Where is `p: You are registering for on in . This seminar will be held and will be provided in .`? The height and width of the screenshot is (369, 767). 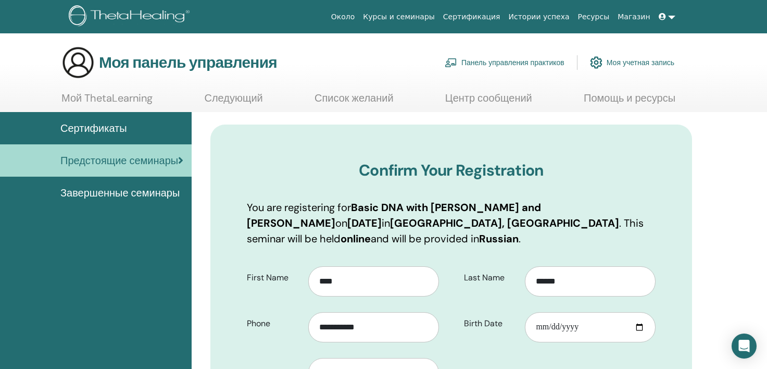
p: You are registering for on in . This seminar will be held and will be provided in . is located at coordinates (451, 223).